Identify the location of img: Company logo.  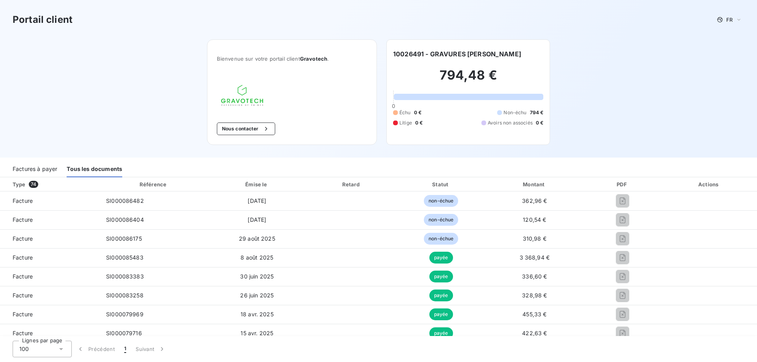
(242, 95).